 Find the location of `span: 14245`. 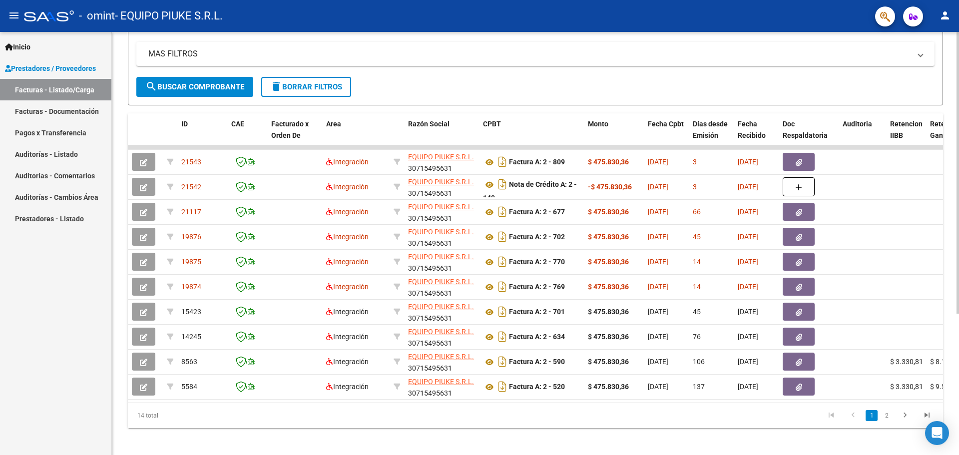

span: 14245 is located at coordinates (191, 337).